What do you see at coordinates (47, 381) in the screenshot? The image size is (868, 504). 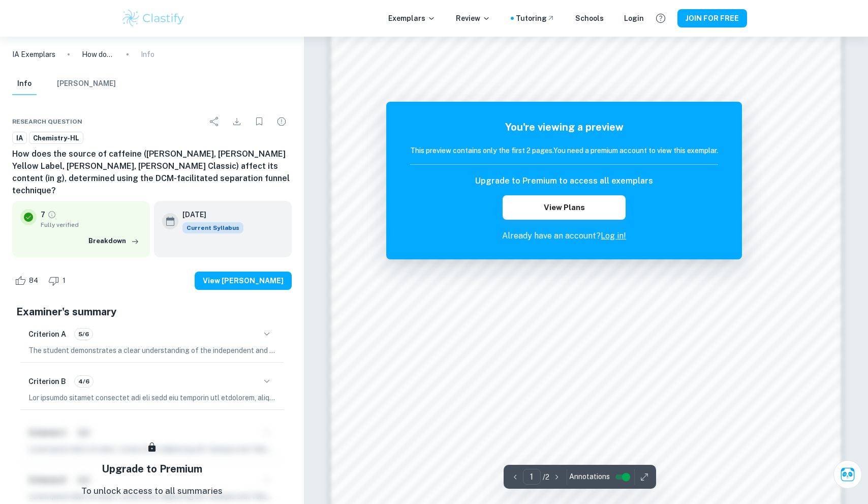 I see `h6: Criterion B` at bounding box center [47, 381].